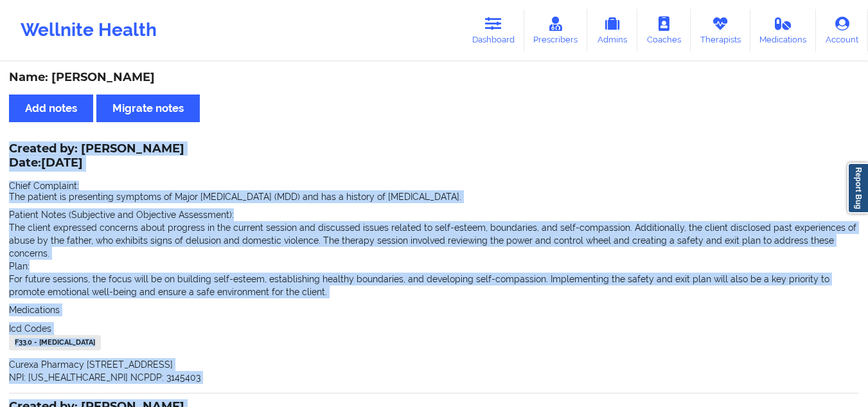 Image resolution: width=868 pixels, height=407 pixels. Describe the element at coordinates (51, 108) in the screenshot. I see `button: Add notes` at that location.